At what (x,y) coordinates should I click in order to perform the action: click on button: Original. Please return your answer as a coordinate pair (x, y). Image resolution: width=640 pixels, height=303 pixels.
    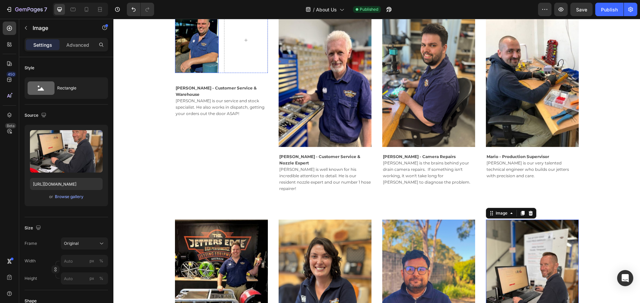
    Looking at the image, I should click on (84, 243).